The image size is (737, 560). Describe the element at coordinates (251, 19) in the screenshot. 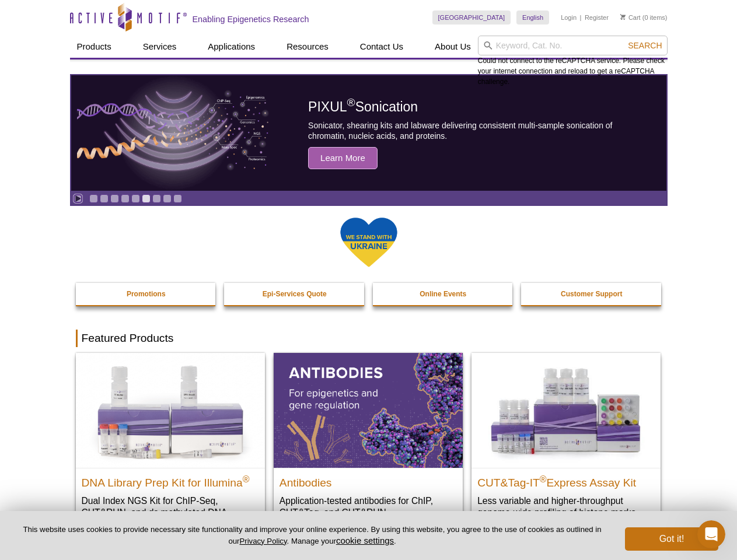

I see `h2: Enabling Epigenetics Research` at that location.